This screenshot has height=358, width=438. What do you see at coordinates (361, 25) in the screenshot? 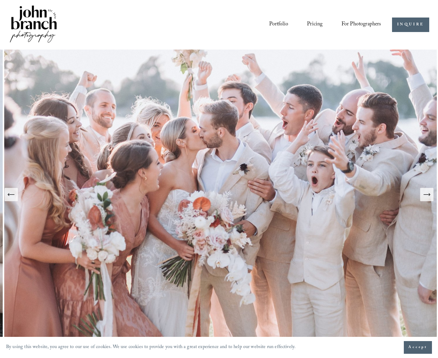
I see `span: For Photographers` at bounding box center [361, 25].